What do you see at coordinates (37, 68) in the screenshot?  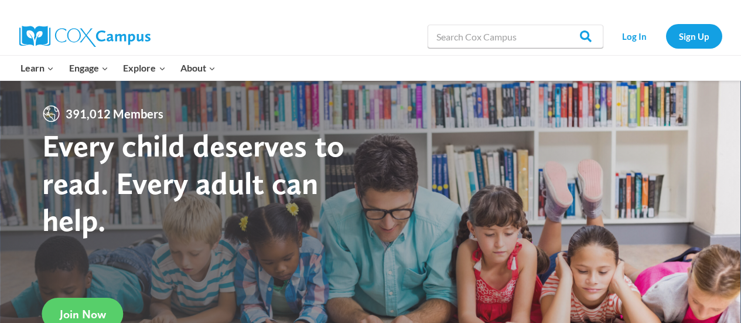 I see `span: Learn` at bounding box center [37, 68].